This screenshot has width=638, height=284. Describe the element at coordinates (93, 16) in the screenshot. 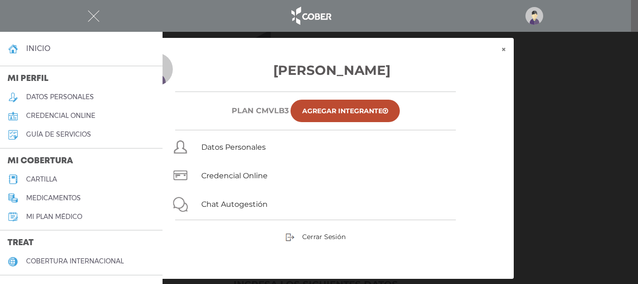

I see `img: Cober_menu-close-white.svg` at that location.